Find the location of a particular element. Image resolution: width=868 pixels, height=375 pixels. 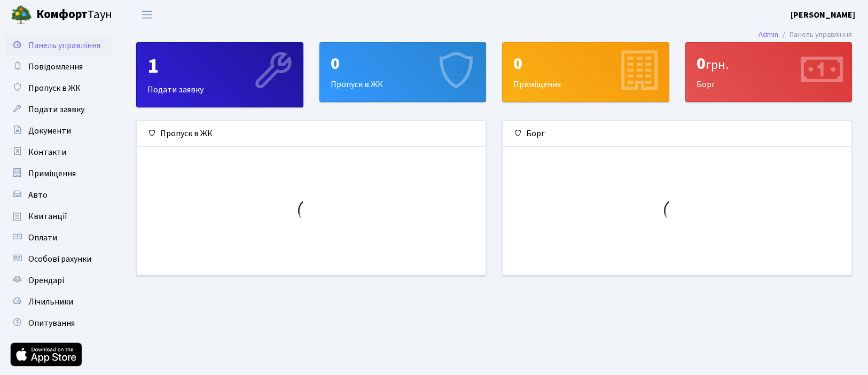

span: Контакти is located at coordinates (47, 152).